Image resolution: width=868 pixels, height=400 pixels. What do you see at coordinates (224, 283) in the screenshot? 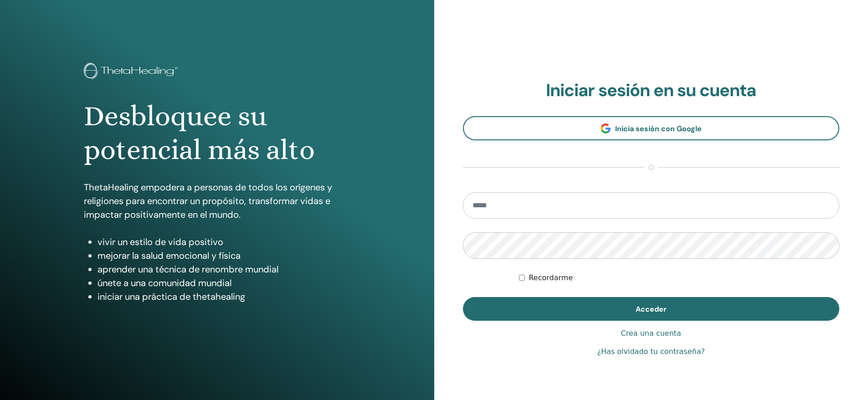
I see `li: únete a una comunidad mundial` at bounding box center [224, 283].